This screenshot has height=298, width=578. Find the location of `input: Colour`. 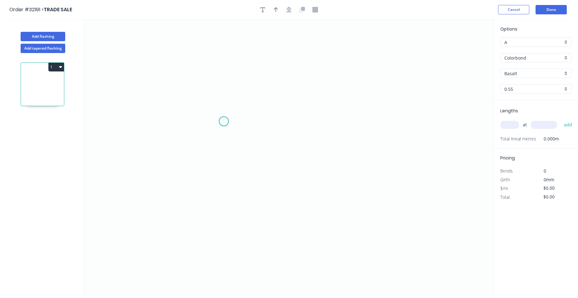

input: Colour is located at coordinates (534, 73).